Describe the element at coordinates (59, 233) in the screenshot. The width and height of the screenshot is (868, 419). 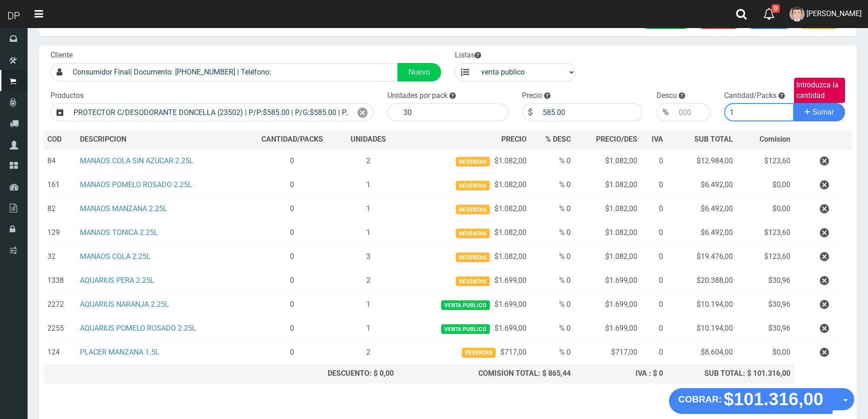
I see `td: 129` at that location.